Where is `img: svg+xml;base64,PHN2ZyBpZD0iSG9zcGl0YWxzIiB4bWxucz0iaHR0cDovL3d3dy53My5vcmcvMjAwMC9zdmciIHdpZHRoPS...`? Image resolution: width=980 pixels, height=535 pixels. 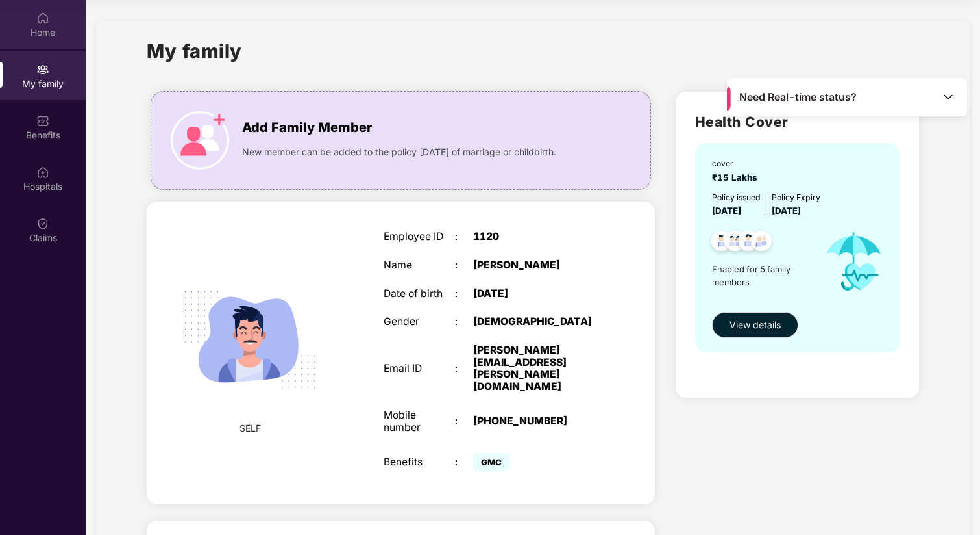
img: svg+xml;base64,PHN2ZyBpZD0iSG9zcGl0YWxzIiB4bWxucz0iaHR0cDovL3d3dy53My5vcmcvMjAwMC9zdmciIHdpZHRoPS... is located at coordinates (43, 172).